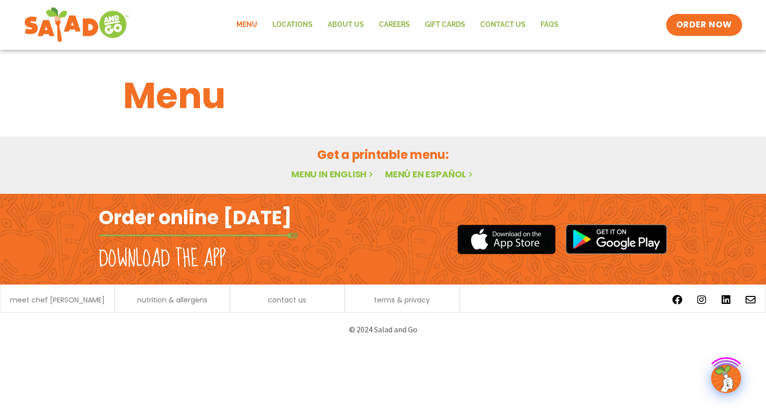 The image size is (766, 418). I want to click on span: terms & privacy, so click(402, 300).